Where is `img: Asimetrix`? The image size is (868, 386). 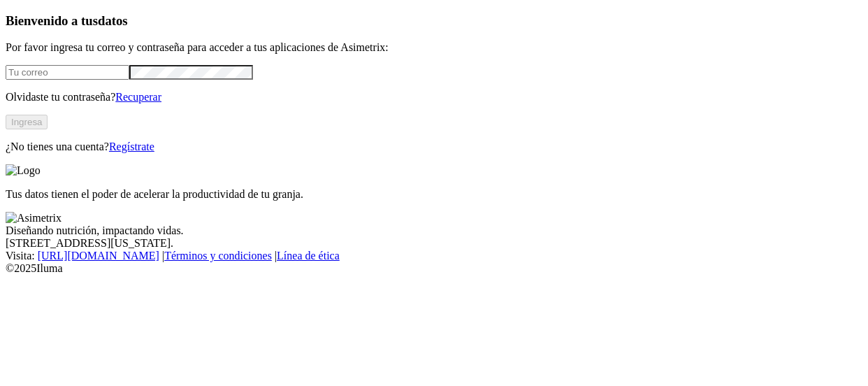
img: Asimetrix is located at coordinates (33, 218).